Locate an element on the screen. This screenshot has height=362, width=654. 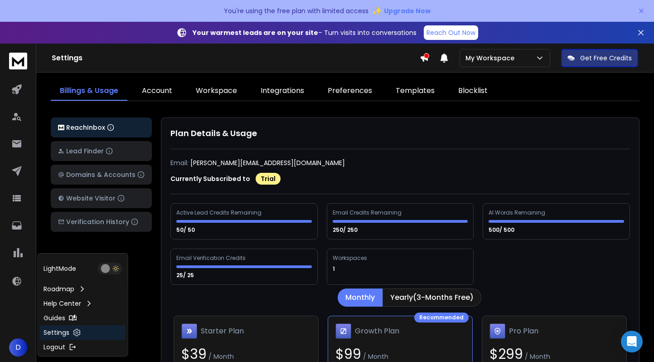
button: Yearly(3-Months Free) is located at coordinates (432, 297).